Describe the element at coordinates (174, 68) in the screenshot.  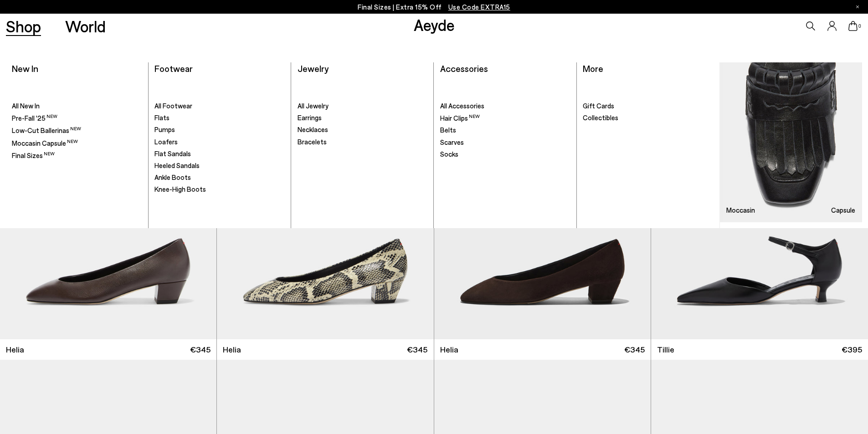
I see `a: Footwear` at that location.